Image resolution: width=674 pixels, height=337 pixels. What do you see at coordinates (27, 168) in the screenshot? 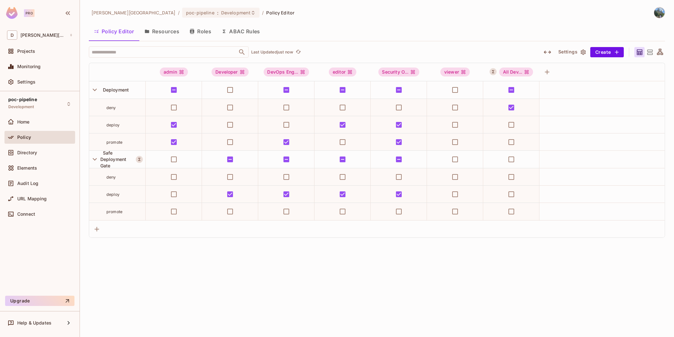
I see `span: Elements` at bounding box center [27, 168].